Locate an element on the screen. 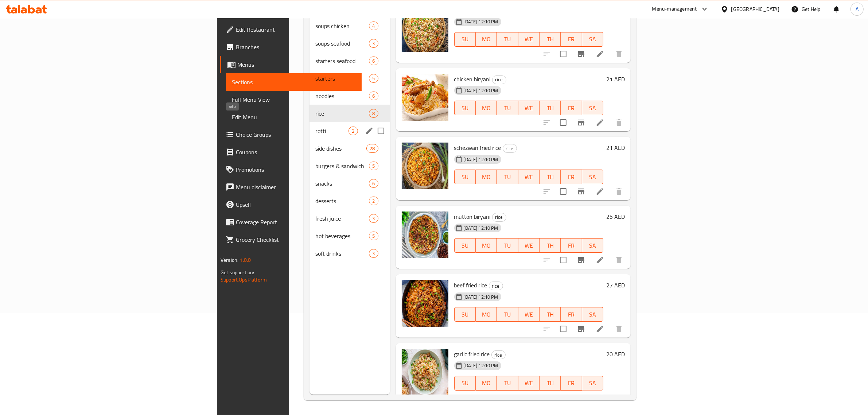 The height and width of the screenshot is (415, 868). span: Coupons is located at coordinates (296, 152).